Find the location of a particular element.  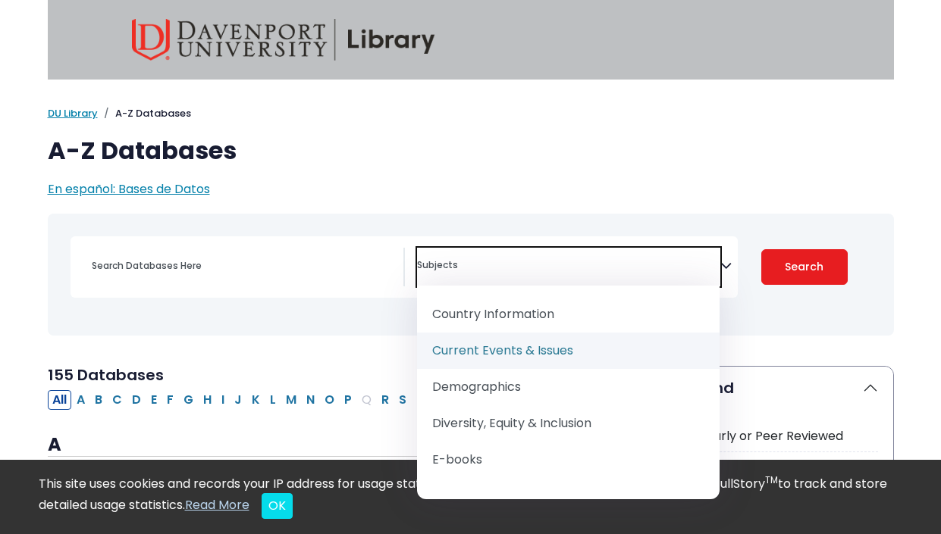

button: Filter Results I is located at coordinates (223, 400).